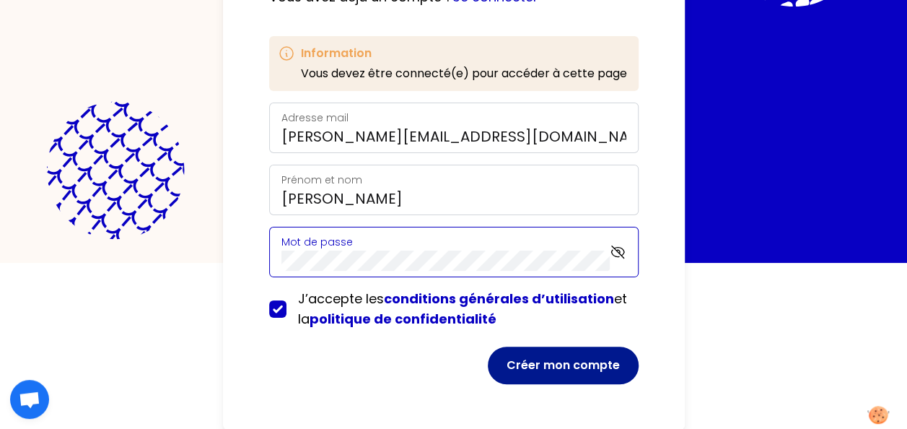  What do you see at coordinates (315, 118) in the screenshot?
I see `label: Adresse mail` at bounding box center [315, 118].